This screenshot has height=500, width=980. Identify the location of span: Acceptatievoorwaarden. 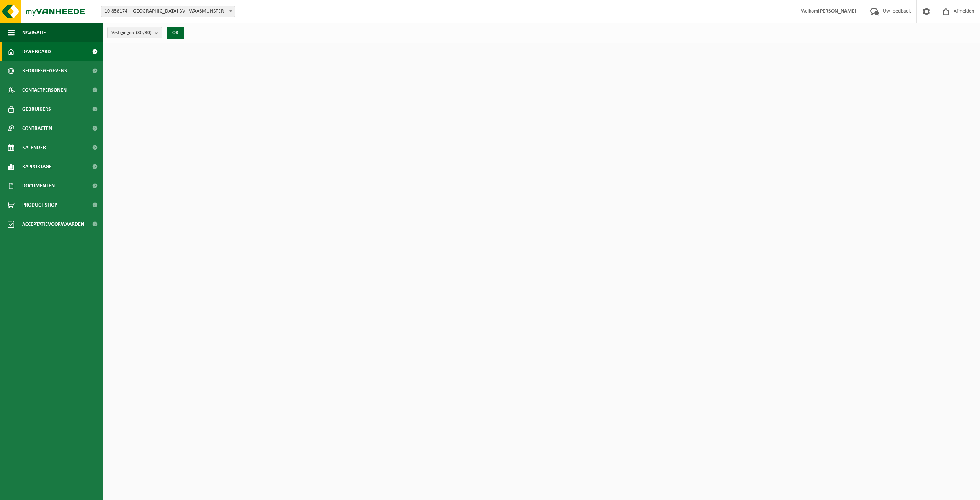
(53, 224).